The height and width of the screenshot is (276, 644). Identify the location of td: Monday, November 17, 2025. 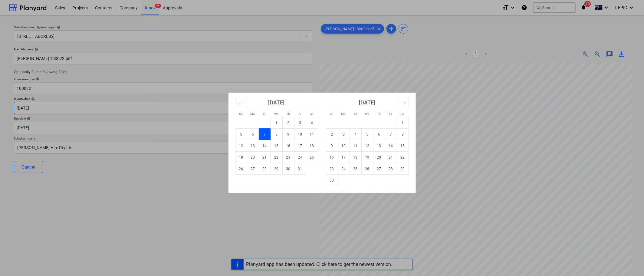
(343, 158).